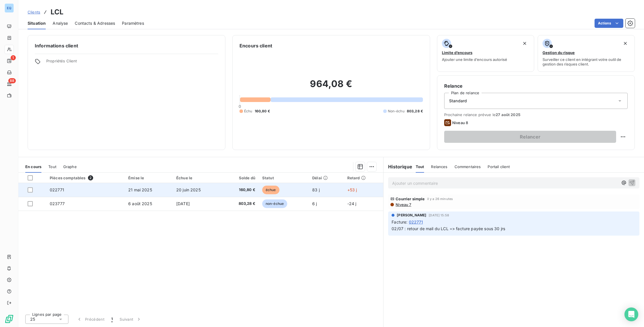 This screenshot has height=327, width=644. I want to click on span: Standard, so click(458, 101).